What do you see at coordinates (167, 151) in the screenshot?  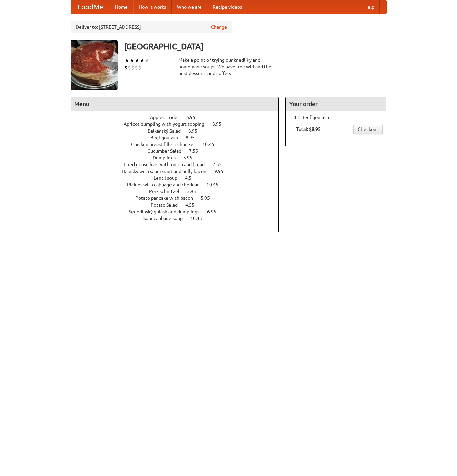 I see `span: Cucumber Salad` at bounding box center [167, 151].